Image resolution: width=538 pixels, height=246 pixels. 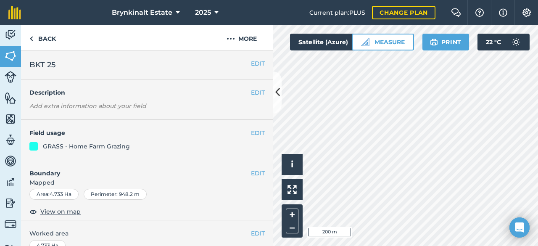 I want to click on img: svg+xml;base64,PHN2ZyB4bWxucz0iaHR0cDovL3d3dy53My5vcmcvMjAwMC9zdmciIHdpZHRoPSIxOCIgaGVpZ2h0PSIyNC..., so click(x=33, y=211).